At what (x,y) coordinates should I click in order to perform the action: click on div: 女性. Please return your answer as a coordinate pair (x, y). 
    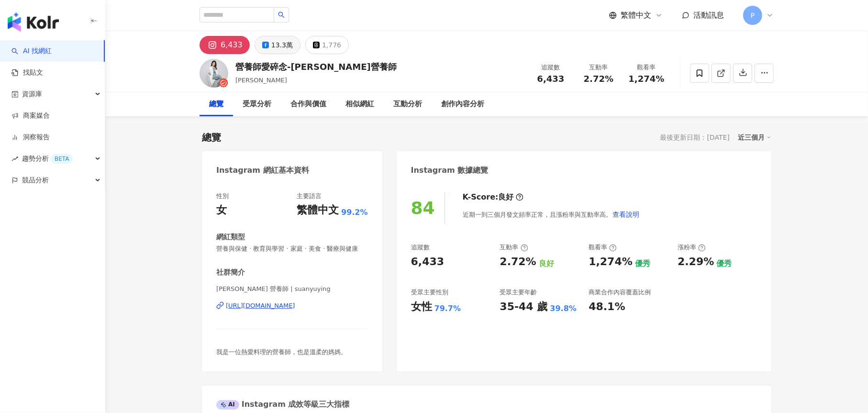
    Looking at the image, I should click on (422, 307).